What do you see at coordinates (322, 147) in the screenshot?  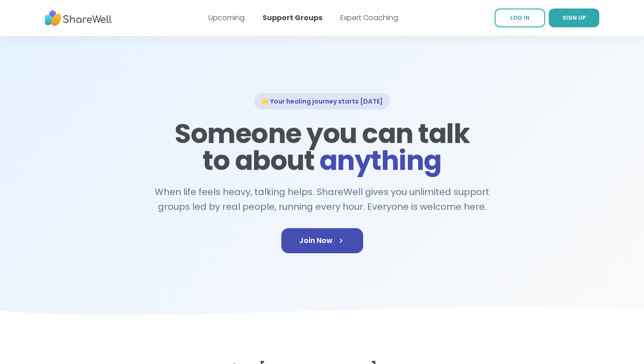 I see `h1: Someone you can talk to about` at bounding box center [322, 147].